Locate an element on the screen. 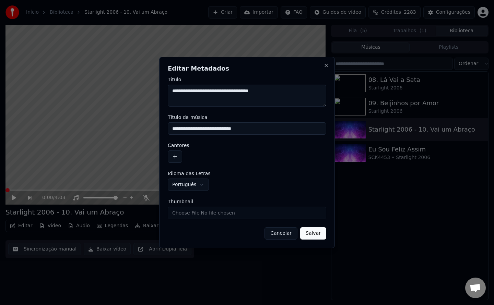 The height and width of the screenshot is (305, 494). h2: Editar Metadados is located at coordinates (247, 69).